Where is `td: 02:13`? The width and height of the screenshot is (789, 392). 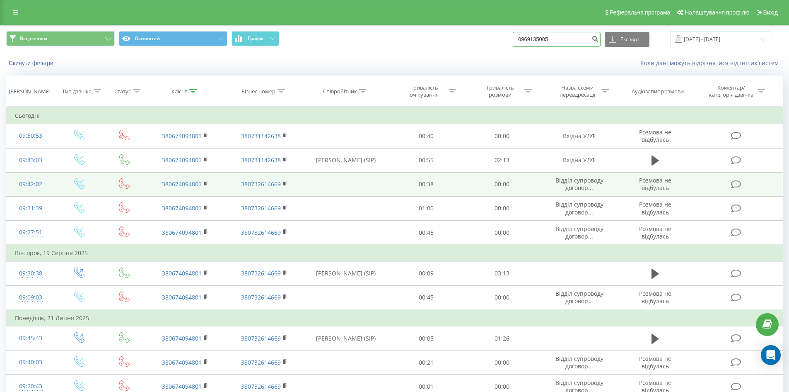 td: 02:13 is located at coordinates (502, 160).